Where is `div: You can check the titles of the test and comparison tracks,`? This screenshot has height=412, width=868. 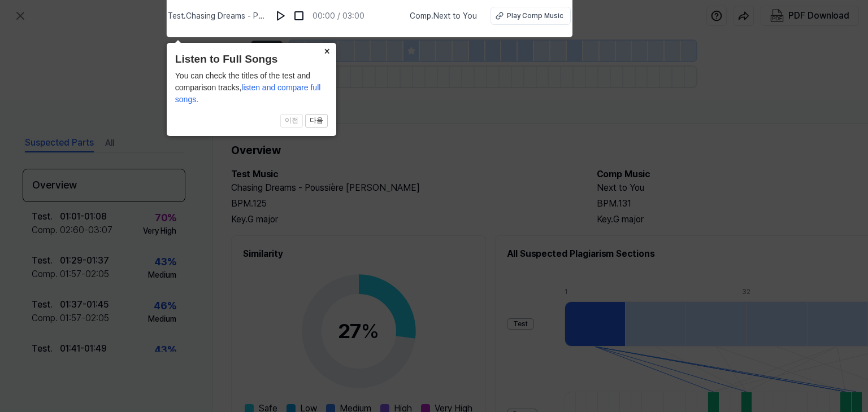
div: You can check the titles of the test and comparison tracks, is located at coordinates (251, 88).